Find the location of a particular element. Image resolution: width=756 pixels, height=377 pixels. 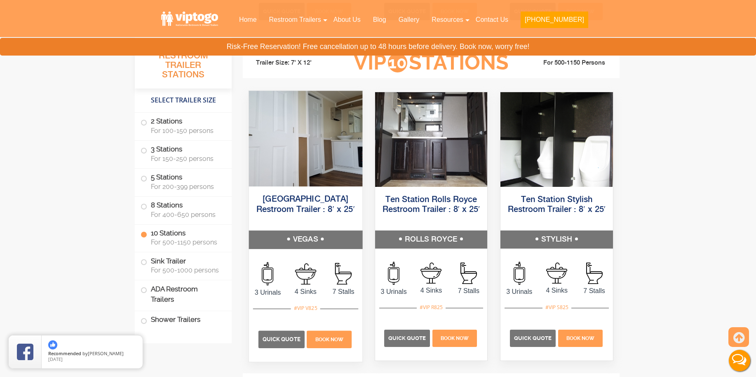

span: by is located at coordinates (92, 354).